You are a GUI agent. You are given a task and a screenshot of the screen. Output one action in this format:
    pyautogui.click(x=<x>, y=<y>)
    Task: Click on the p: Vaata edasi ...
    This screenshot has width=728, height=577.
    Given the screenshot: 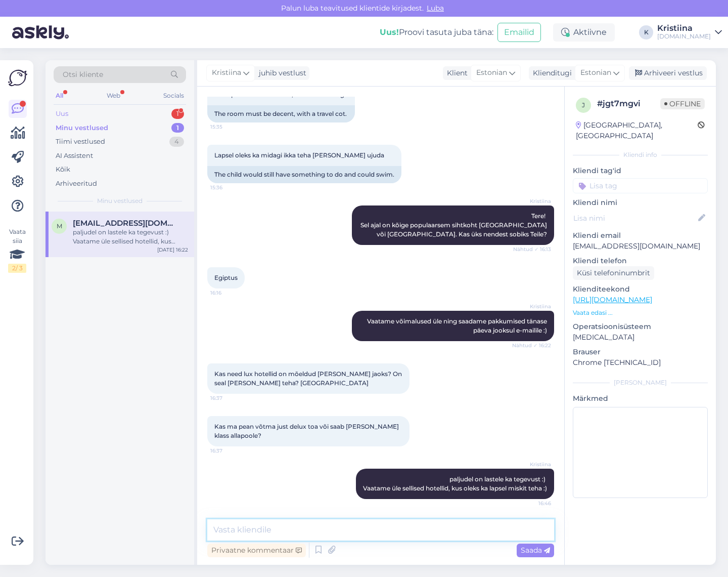 What is the action you would take?
    pyautogui.click(x=640, y=313)
    